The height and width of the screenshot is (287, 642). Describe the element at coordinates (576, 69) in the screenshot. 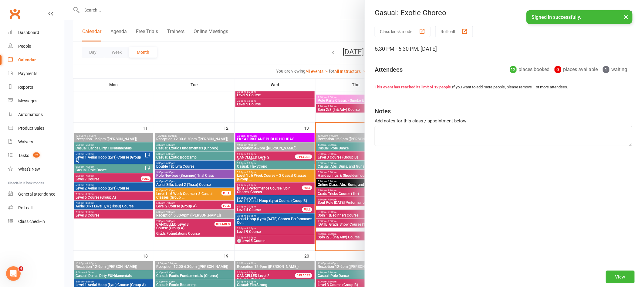

I see `div: places available` at that location.